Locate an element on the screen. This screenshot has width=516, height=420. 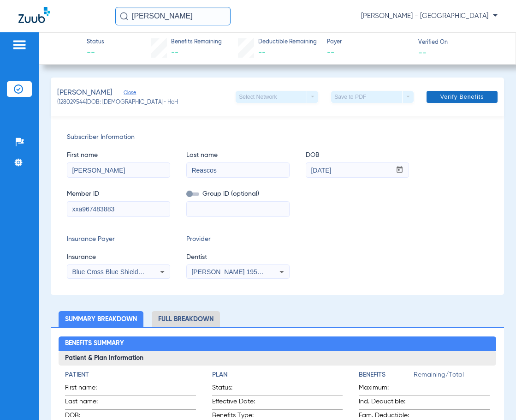
span: Payer is located at coordinates (369, 42).